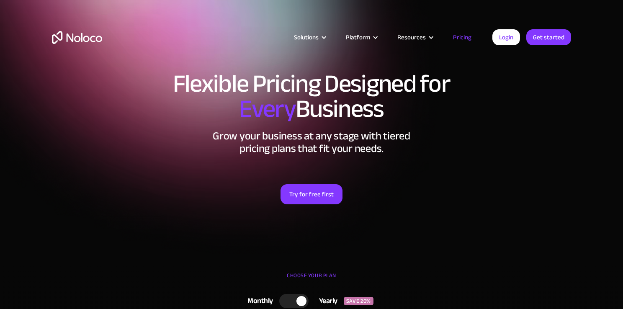 This screenshot has width=623, height=309. Describe the element at coordinates (311, 142) in the screenshot. I see `h2: Grow your business at any stage with tiered pricing plans that fit your needs.` at that location.